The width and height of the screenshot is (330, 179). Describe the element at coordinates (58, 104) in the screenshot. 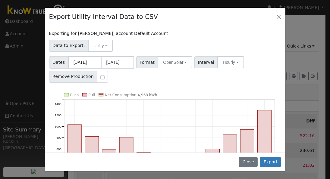

I see `text: 1400` at that location.